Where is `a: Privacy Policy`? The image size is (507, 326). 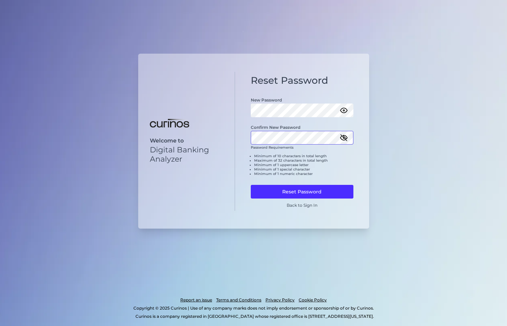 a: Privacy Policy is located at coordinates (280, 300).